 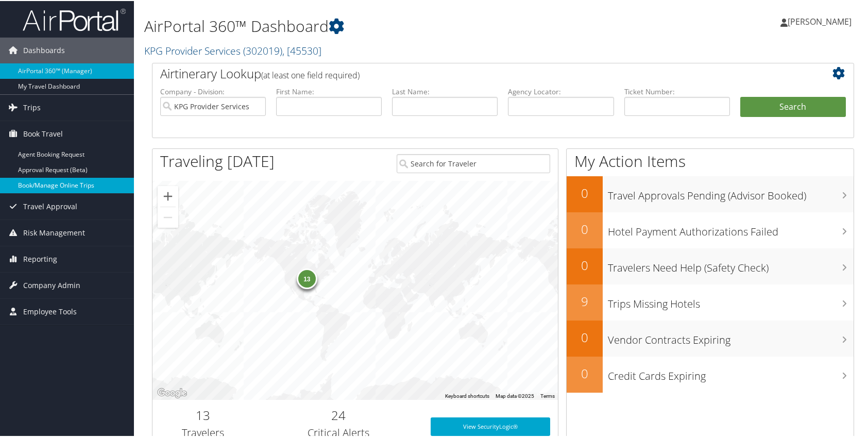 I want to click on h2: 24, so click(x=338, y=415).